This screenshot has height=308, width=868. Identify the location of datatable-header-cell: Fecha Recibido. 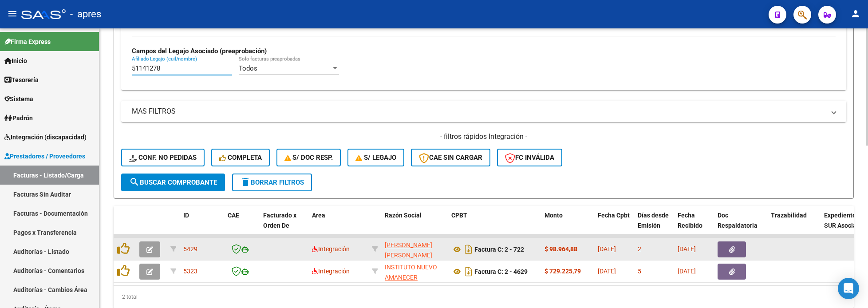
(694, 225).